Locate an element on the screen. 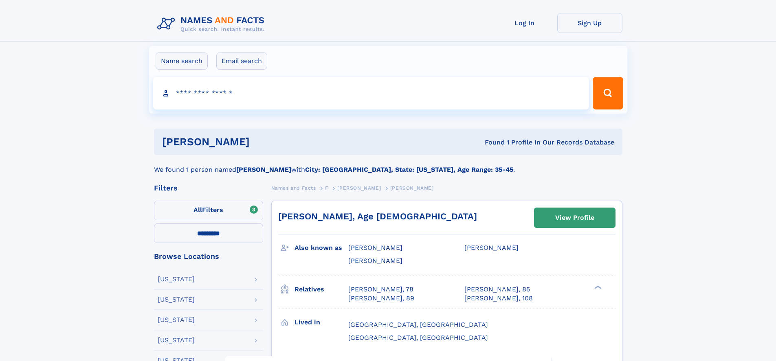 The width and height of the screenshot is (776, 361). h3: Relatives is located at coordinates (321, 289).